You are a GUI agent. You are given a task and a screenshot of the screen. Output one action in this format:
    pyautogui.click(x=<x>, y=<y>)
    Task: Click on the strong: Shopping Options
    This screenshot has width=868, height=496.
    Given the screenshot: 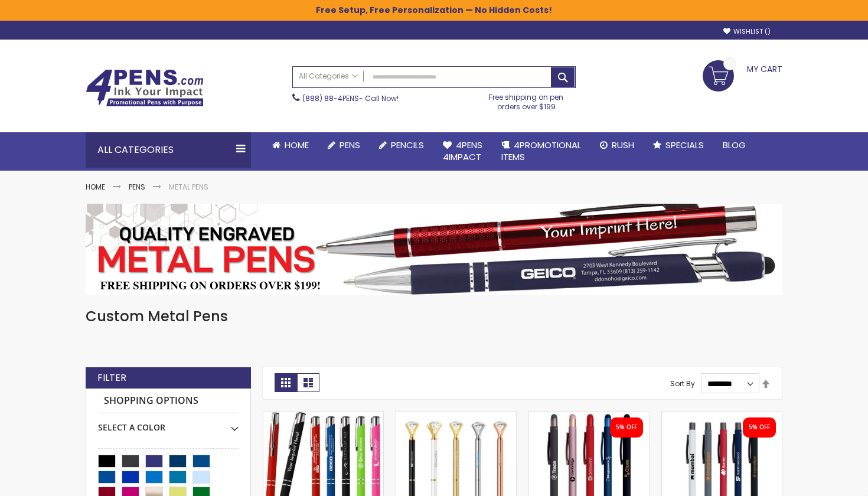 What is the action you would take?
    pyautogui.click(x=168, y=401)
    